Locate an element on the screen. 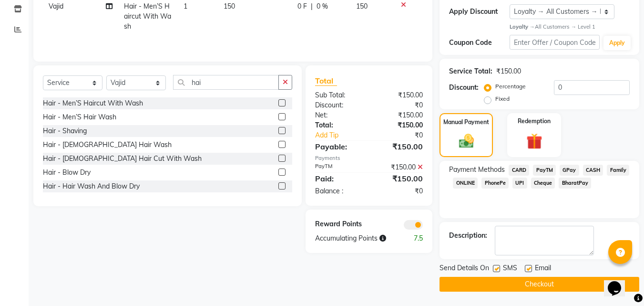 This screenshot has height=306, width=644. span: CARD is located at coordinates (519, 170).